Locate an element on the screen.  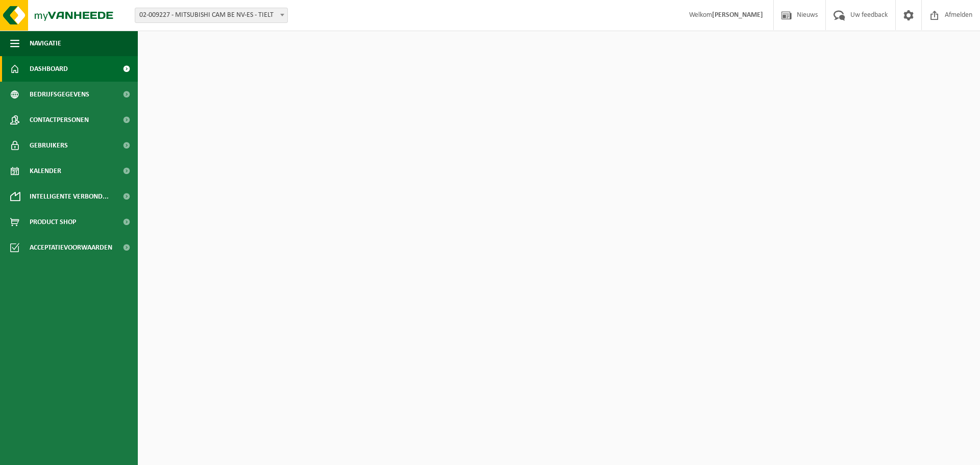
span: Navigatie is located at coordinates (46, 43).